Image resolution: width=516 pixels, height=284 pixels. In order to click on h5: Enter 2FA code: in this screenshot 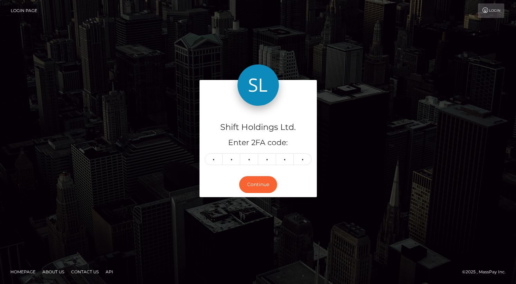, I will do `click(258, 143)`.